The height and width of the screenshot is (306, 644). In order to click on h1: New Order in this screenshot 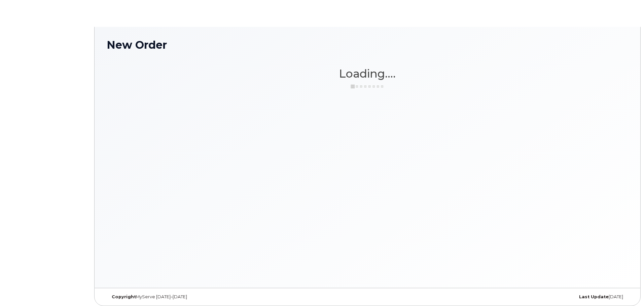, I will do `click(368, 45)`.